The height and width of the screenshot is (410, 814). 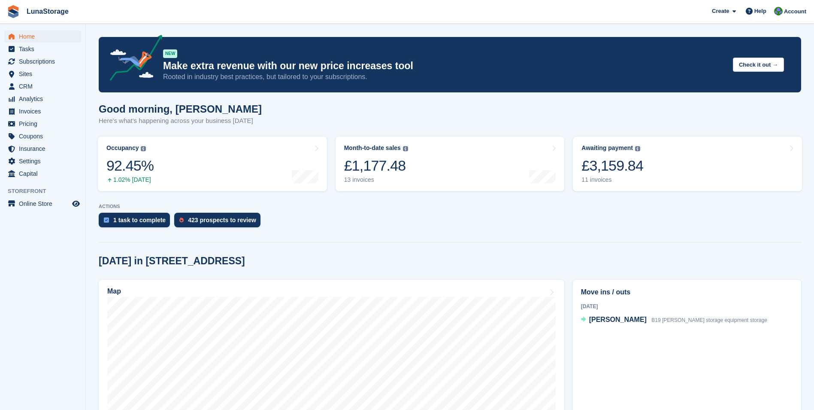 I want to click on a: 423 prospects to review, so click(x=219, y=222).